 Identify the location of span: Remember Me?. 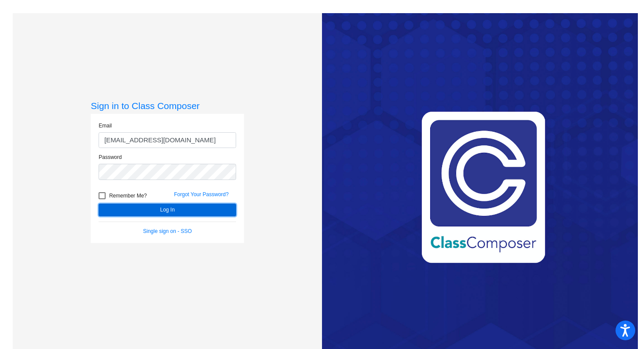
(128, 196).